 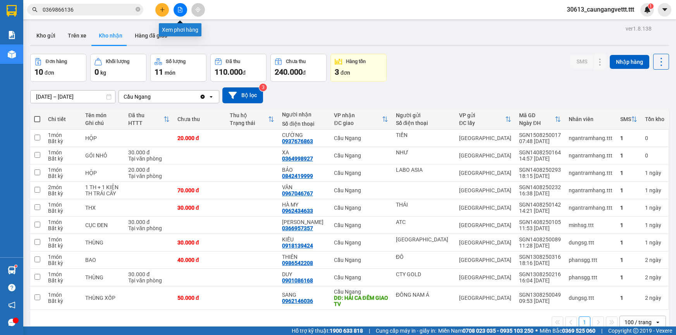 I want to click on div: THÙNG, so click(x=103, y=278).